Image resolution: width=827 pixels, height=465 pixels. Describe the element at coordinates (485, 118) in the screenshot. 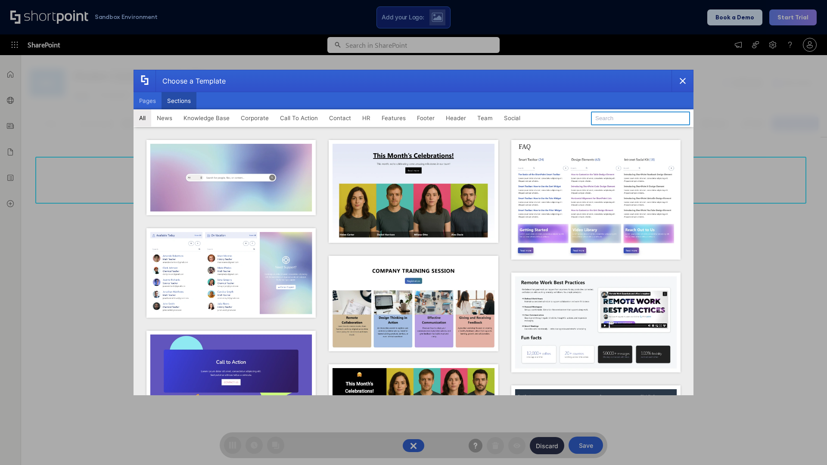

I see `button: Team` at that location.